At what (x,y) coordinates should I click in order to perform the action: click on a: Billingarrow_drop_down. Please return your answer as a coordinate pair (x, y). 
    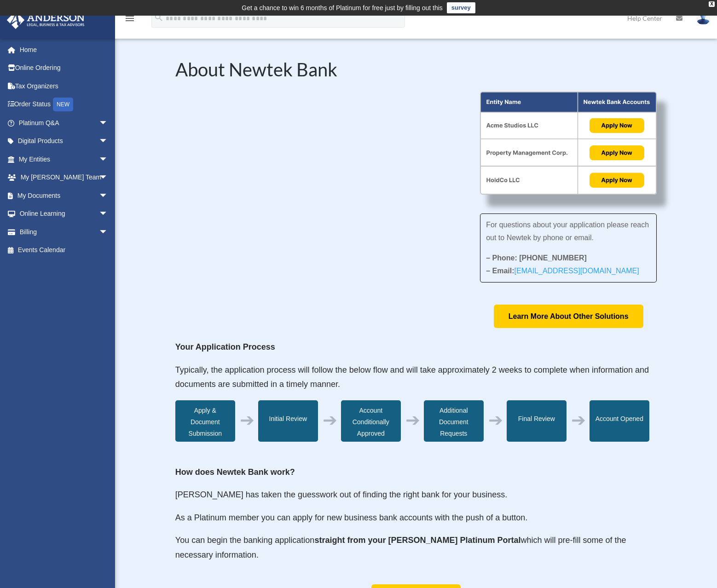
    Looking at the image, I should click on (64, 232).